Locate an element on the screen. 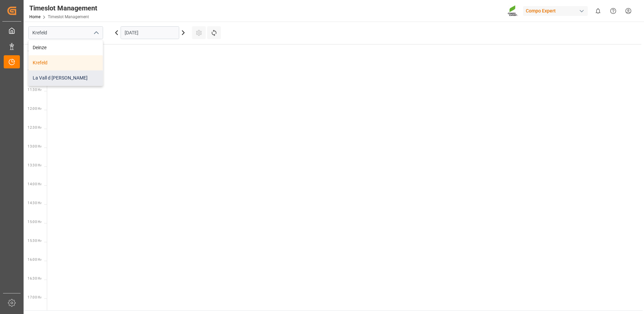 The height and width of the screenshot is (314, 644). span: 14:00 Hr is located at coordinates (34, 184).